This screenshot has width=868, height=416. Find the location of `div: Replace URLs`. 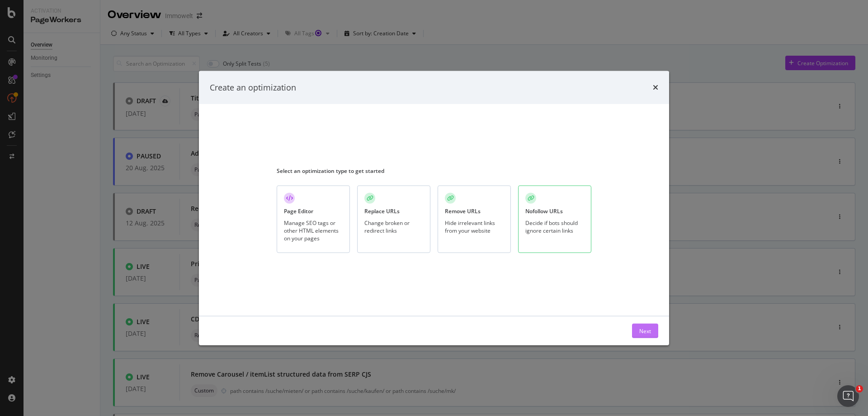

div: Replace URLs is located at coordinates (382, 211).